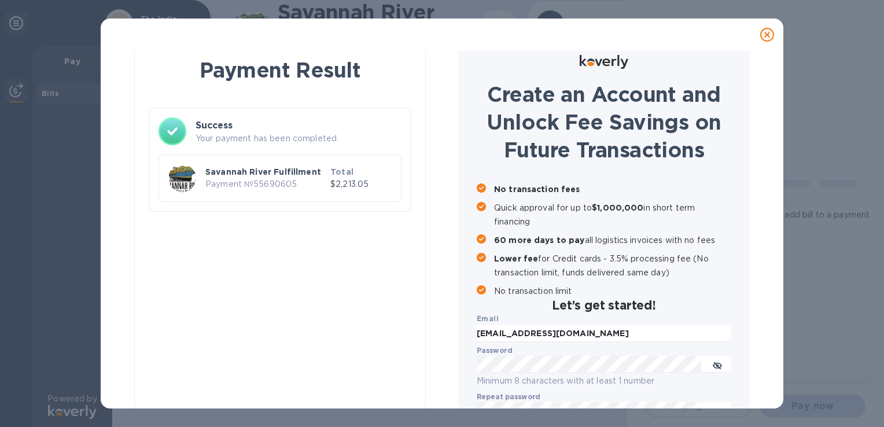 This screenshot has width=884, height=427. I want to click on p: Your payment has been completed., so click(298, 138).